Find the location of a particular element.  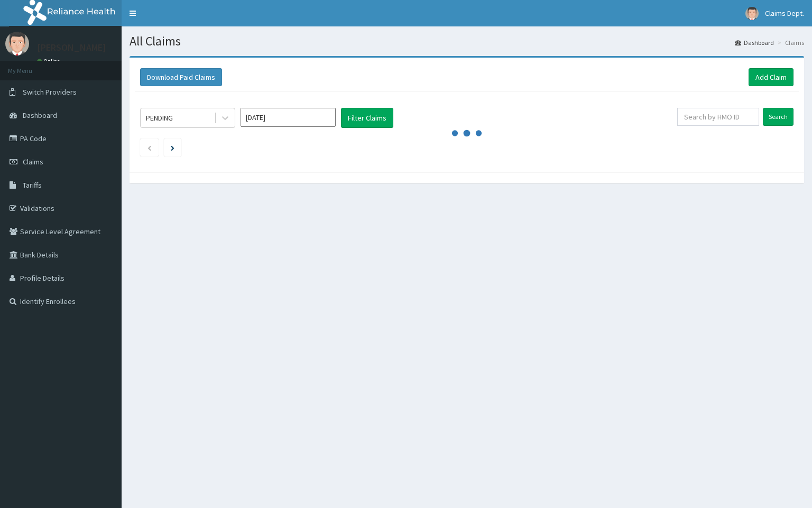

a: Dashboard is located at coordinates (754, 42).